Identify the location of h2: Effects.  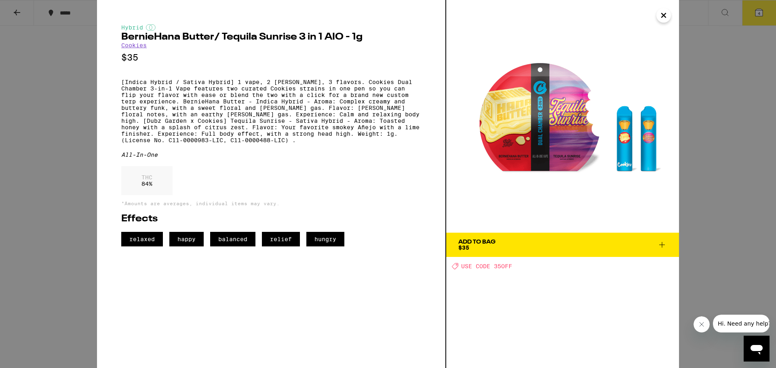
(271, 219).